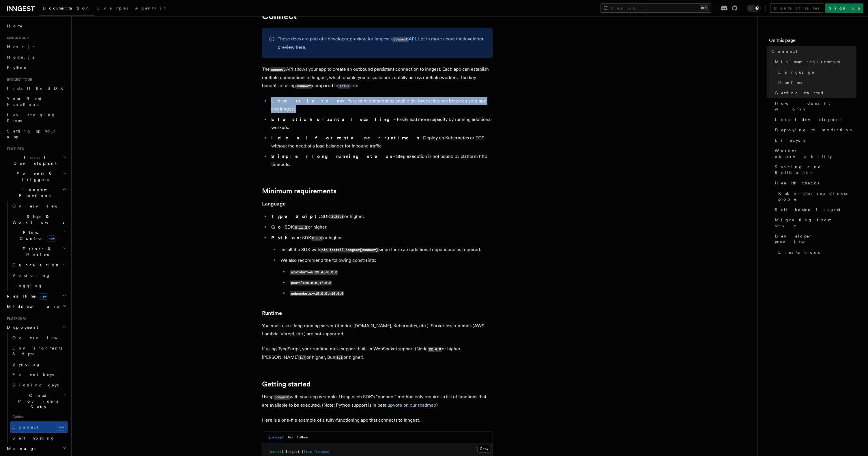 This screenshot has width=868, height=456. Describe the element at coordinates (816, 252) in the screenshot. I see `a: Limitations` at that location.